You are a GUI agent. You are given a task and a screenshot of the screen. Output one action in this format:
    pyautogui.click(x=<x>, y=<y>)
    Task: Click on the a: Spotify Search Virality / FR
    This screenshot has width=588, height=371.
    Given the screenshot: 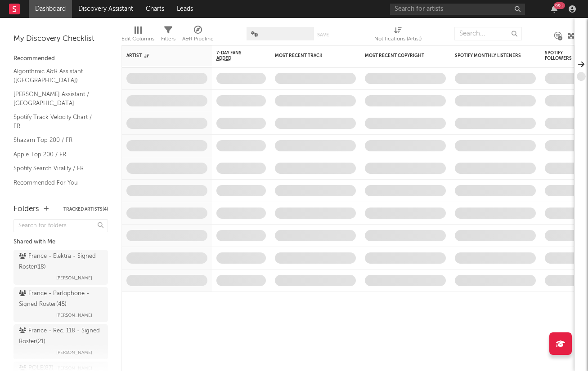 What is the action you would take?
    pyautogui.click(x=57, y=169)
    